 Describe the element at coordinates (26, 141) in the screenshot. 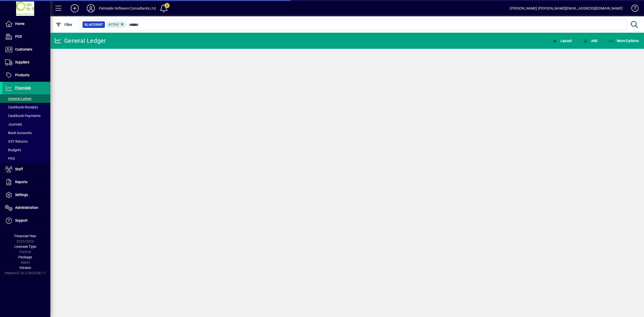

I see `a: GST Returns` at that location.